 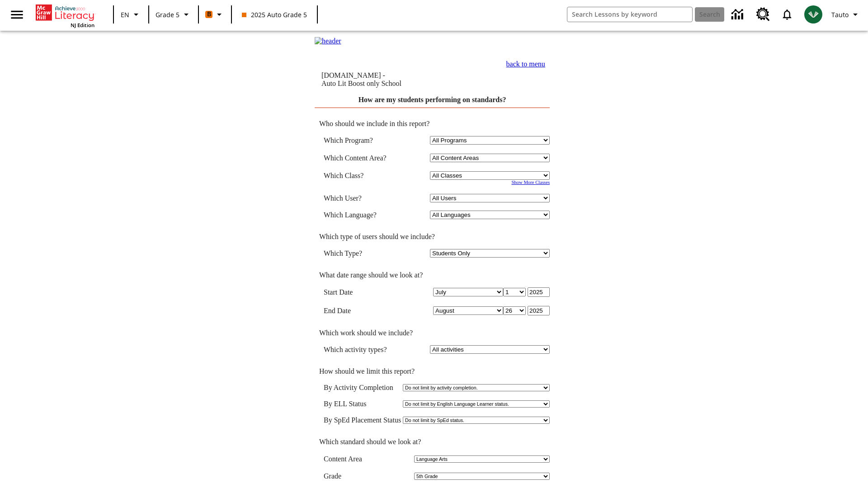 What do you see at coordinates (65, 15) in the screenshot?
I see `div: Home` at bounding box center [65, 15].